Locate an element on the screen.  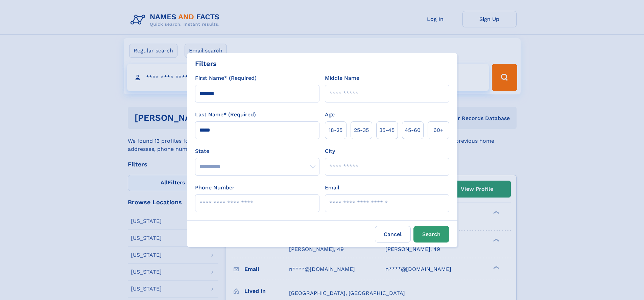
label: Email is located at coordinates (332, 187).